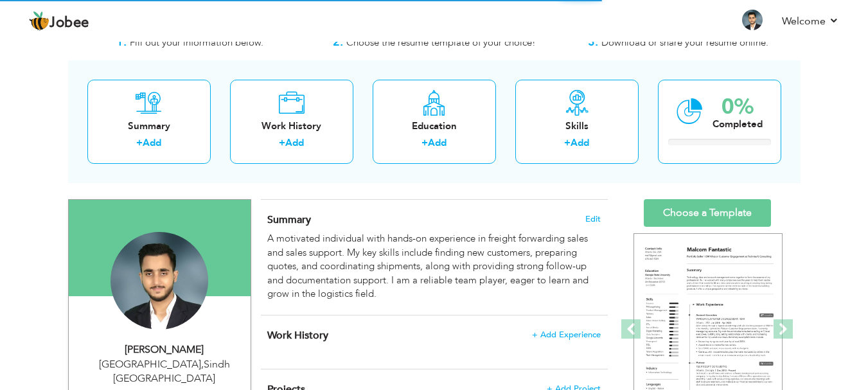 This screenshot has height=390, width=868. Describe the element at coordinates (435, 126) in the screenshot. I see `div: Education` at that location.